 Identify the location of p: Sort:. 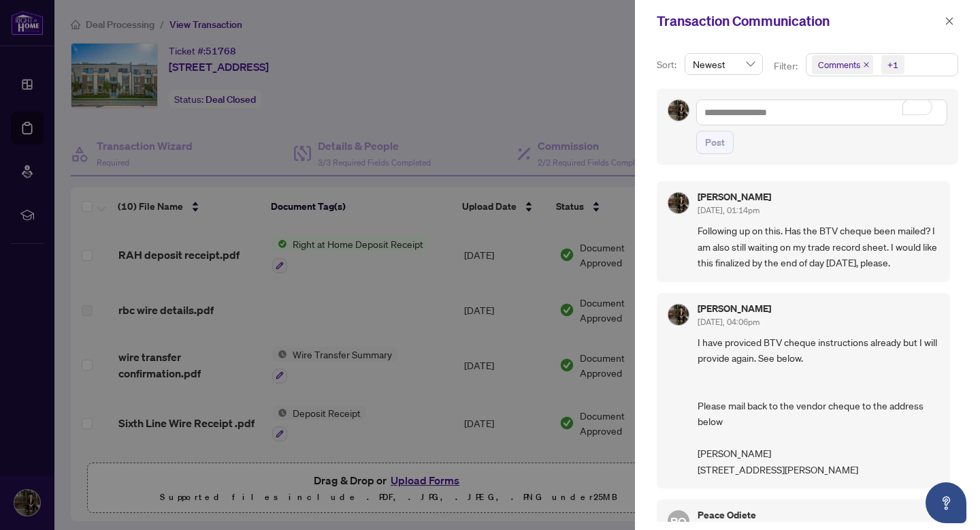
(668, 64).